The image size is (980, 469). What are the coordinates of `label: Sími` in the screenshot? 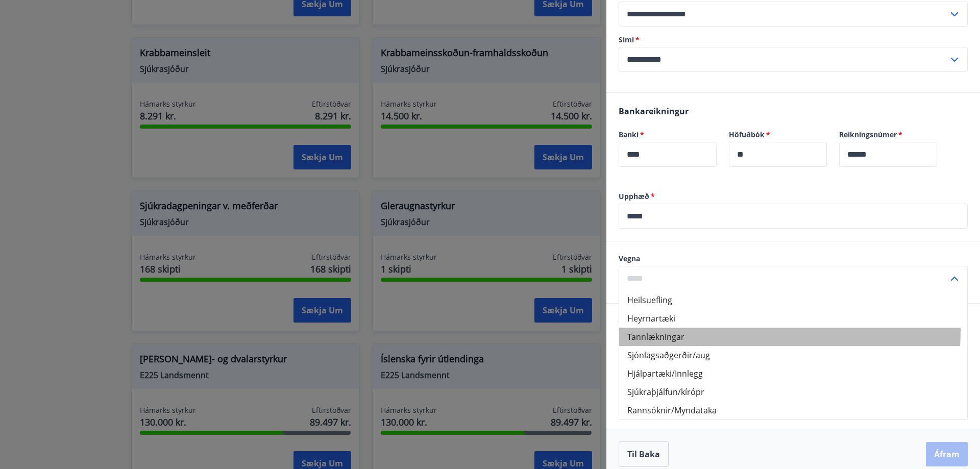 It's located at (794, 40).